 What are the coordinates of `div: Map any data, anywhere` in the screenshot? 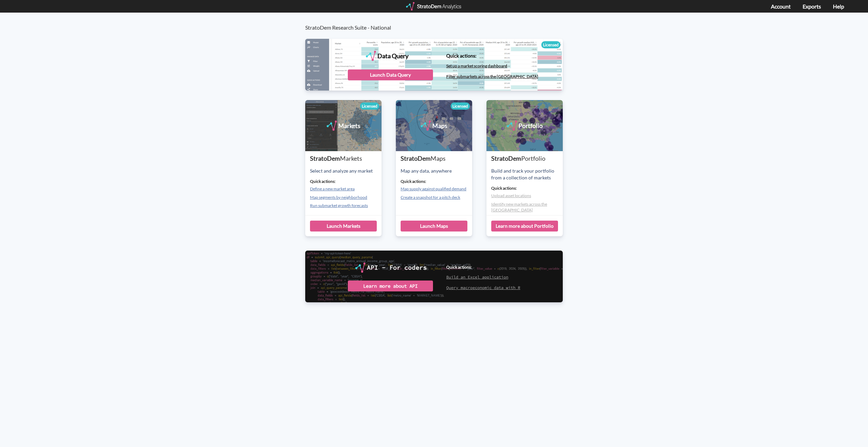 It's located at (436, 171).